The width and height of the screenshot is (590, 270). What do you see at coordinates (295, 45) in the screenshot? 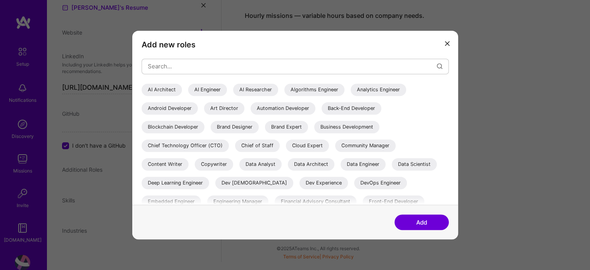
I see `h3: Add new roles` at bounding box center [295, 45].